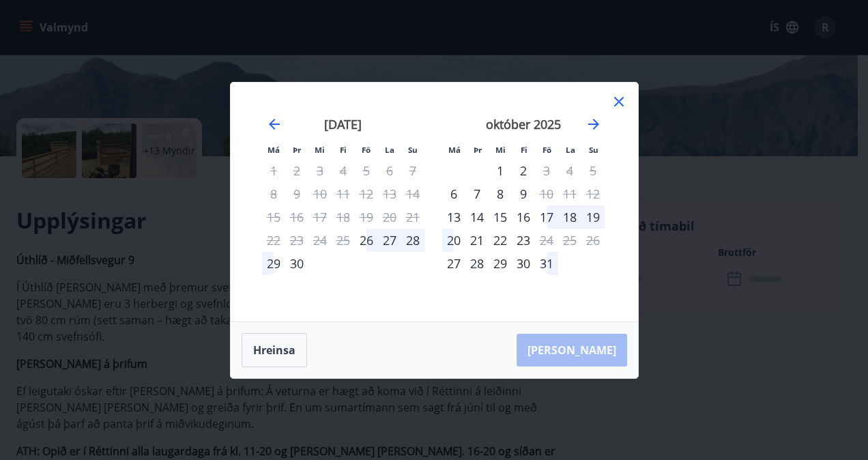 Image resolution: width=868 pixels, height=460 pixels. Describe the element at coordinates (454, 194) in the screenshot. I see `td: Choose mánudagur, 6. október 2025 as your check-in date. It’s available.` at that location.